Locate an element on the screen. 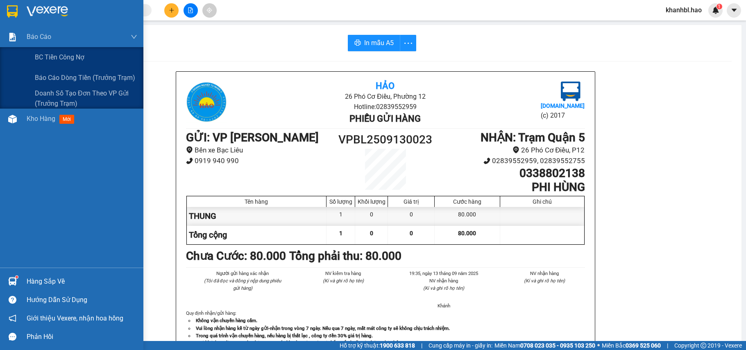  strong: Quý khách vui lòng xem lại thông tin trước khi rời quầy. Nếu có thắc mắc hoặc cần hỗ trợ liên hệ ... is located at coordinates (313, 343).